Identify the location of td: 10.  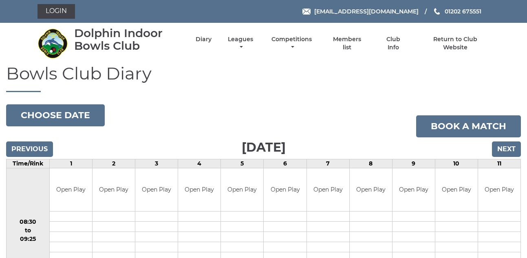
(456, 164).